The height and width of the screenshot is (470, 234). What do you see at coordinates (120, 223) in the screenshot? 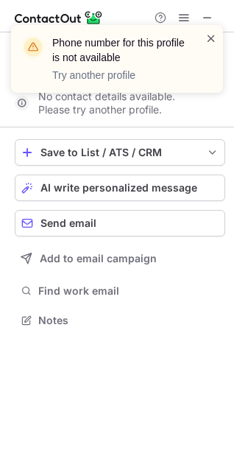
I see `button: Send email` at bounding box center [120, 223].